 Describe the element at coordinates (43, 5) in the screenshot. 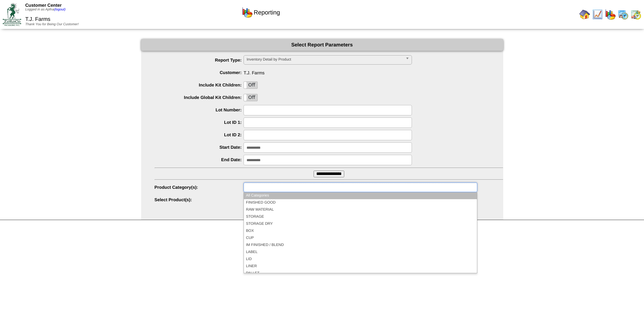

I see `span: Customer Center` at that location.